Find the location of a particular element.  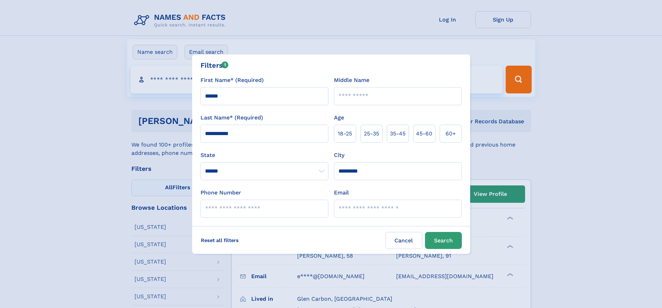

button: Search is located at coordinates (443, 241).